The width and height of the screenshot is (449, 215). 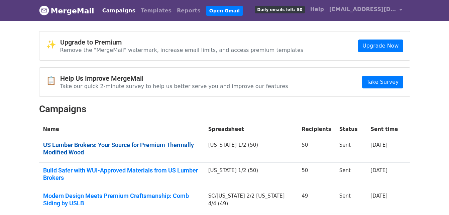 What do you see at coordinates (122, 199) in the screenshot?
I see `a: Modern Design Meets Premium Craftsmanship: Comb Siding by USLB` at bounding box center [122, 199].